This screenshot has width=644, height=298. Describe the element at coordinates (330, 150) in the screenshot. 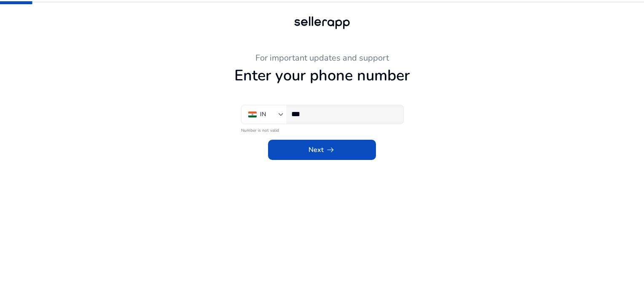

I see `span: arrow_right_alt` at that location.